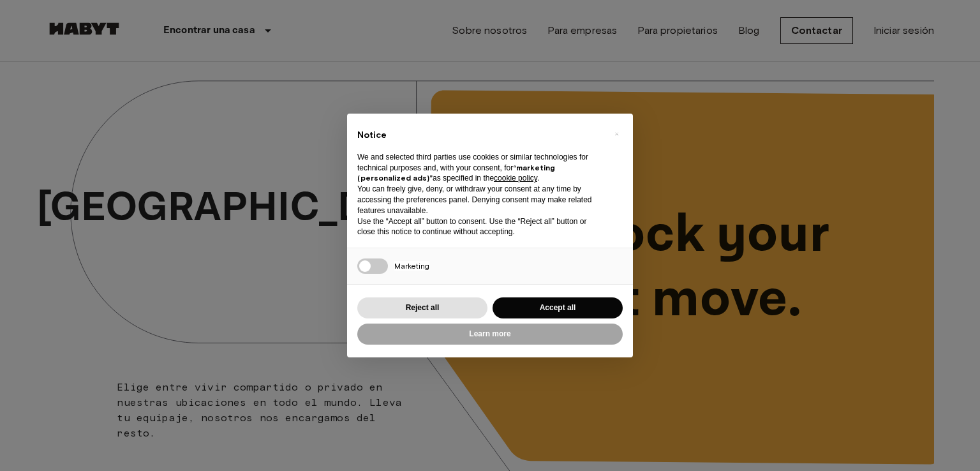 The image size is (980, 471). I want to click on span: Marketing, so click(412, 265).